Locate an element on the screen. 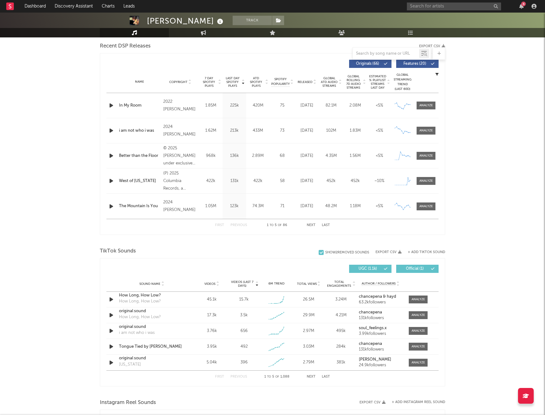  span: Videos is located at coordinates (210, 284).